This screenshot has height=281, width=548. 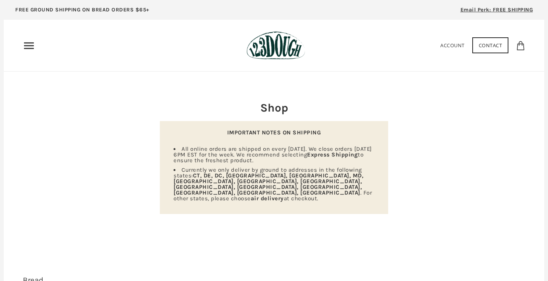 What do you see at coordinates (273, 184) in the screenshot?
I see `span: Currently we only deliver by ground to addresses in the following states: . For other states, ple...` at bounding box center [273, 184].